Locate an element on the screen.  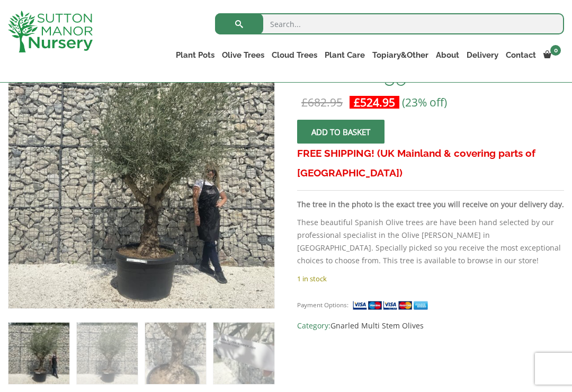
a: Plant Pots is located at coordinates (195, 55).